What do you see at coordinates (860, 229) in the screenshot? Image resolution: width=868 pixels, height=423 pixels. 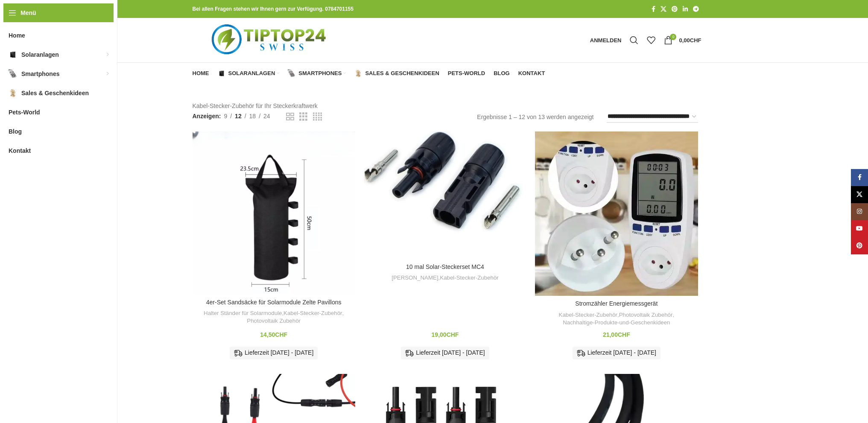 I see `a: YouTube Social Link` at bounding box center [860, 229].